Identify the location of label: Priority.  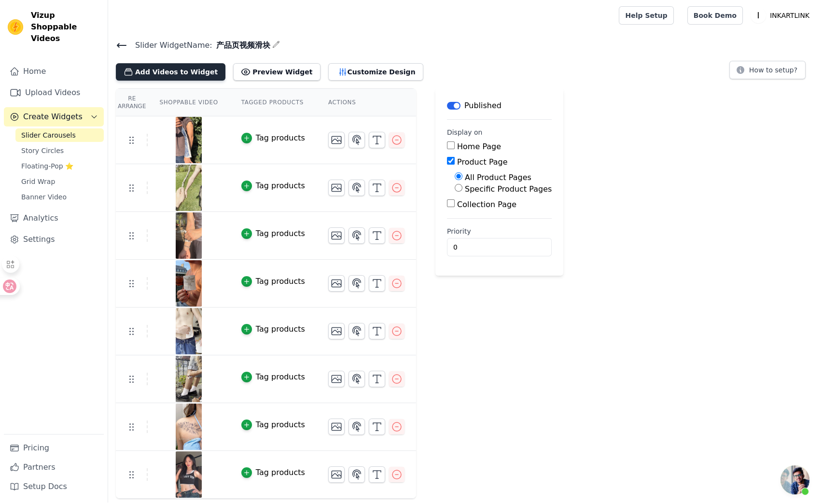
(499, 231).